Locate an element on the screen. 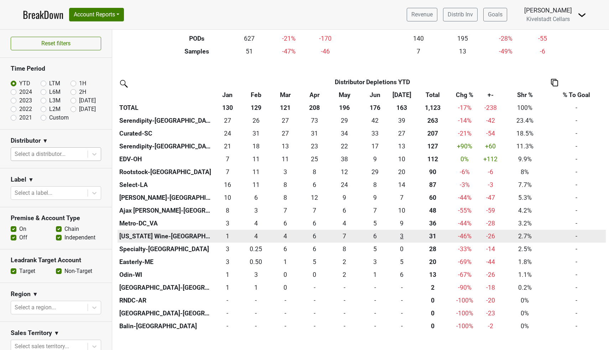  h3: Premise & Account Type is located at coordinates (56, 218).